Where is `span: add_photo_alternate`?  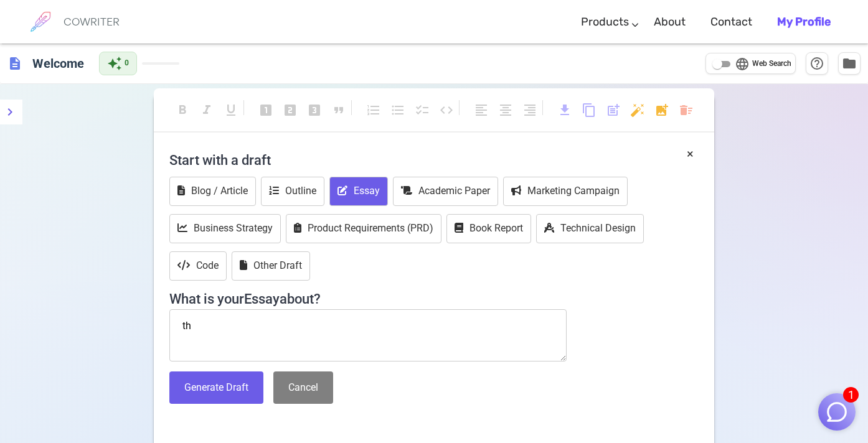 span: add_photo_alternate is located at coordinates (662, 110).